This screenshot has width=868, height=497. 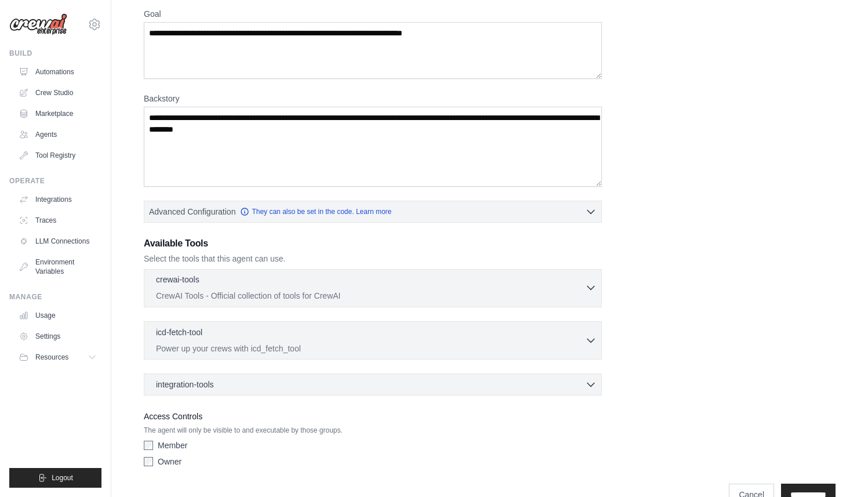 What do you see at coordinates (373, 430) in the screenshot?
I see `p: The agent will only be visible to and executable by those groups.` at bounding box center [373, 430].